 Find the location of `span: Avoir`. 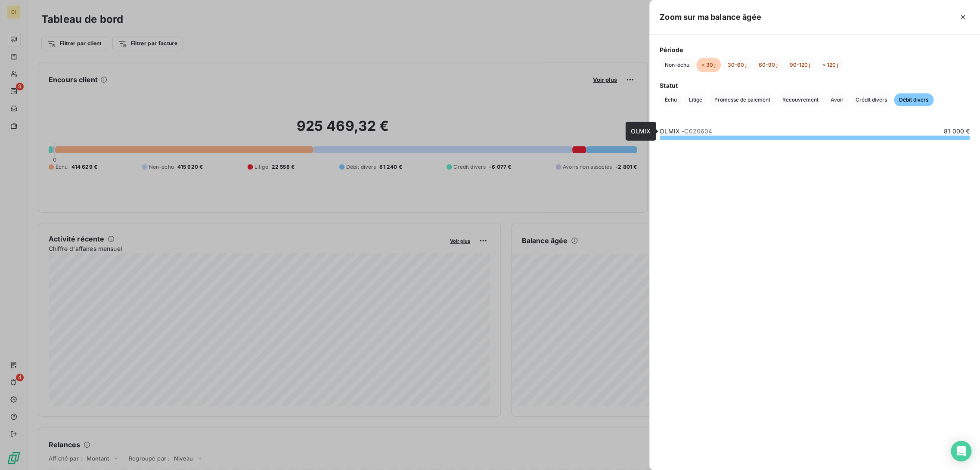

span: Avoir is located at coordinates (837, 100).